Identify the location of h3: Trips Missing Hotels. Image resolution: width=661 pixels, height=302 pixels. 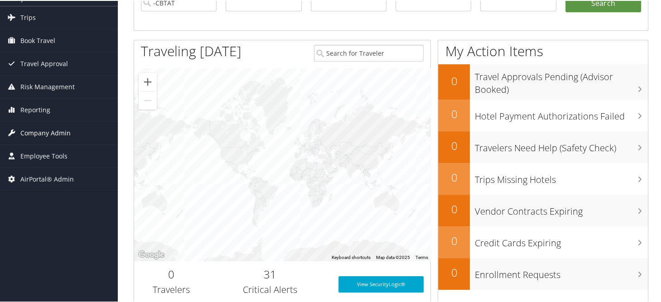
(561, 177).